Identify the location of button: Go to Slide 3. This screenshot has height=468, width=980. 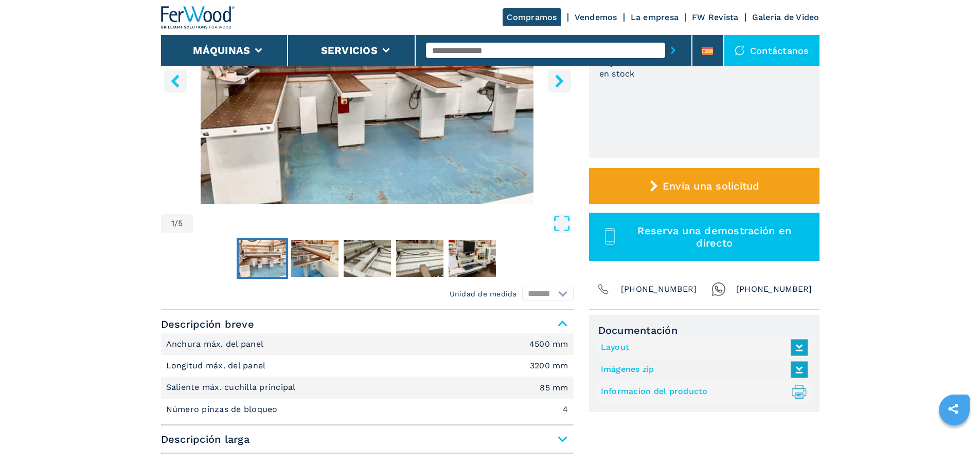
(367, 258).